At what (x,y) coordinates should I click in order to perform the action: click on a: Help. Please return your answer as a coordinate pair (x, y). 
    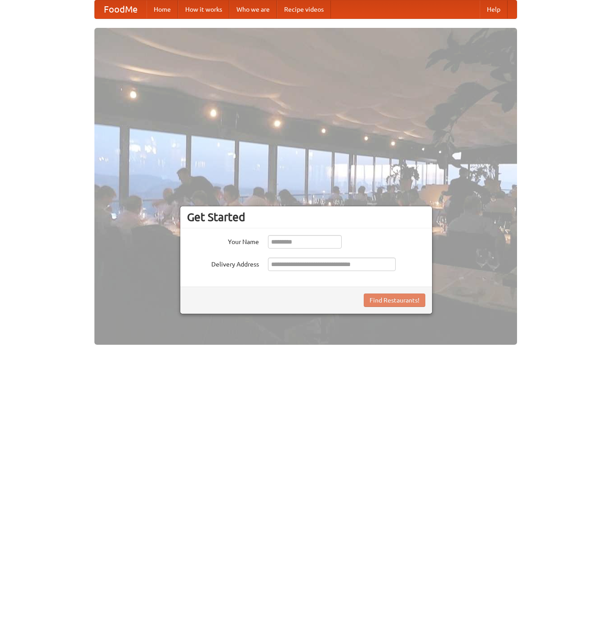
    Looking at the image, I should click on (494, 9).